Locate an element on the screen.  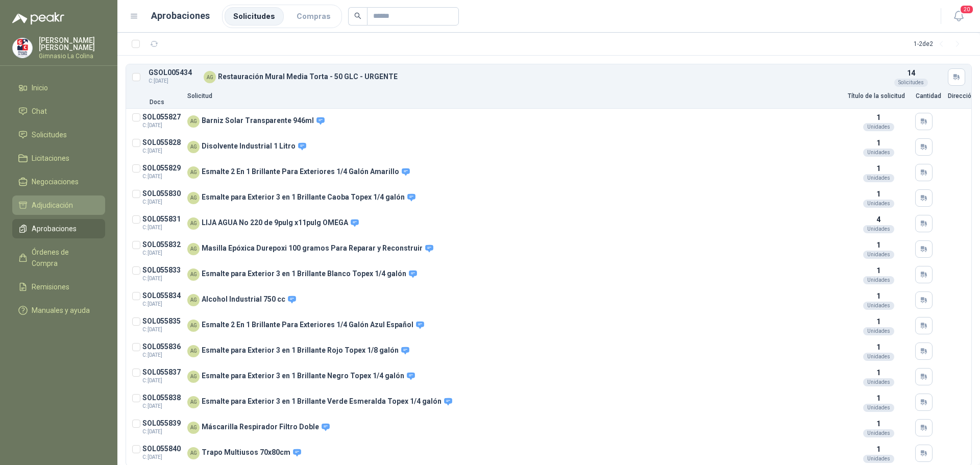
a: Chat is located at coordinates (59, 112).